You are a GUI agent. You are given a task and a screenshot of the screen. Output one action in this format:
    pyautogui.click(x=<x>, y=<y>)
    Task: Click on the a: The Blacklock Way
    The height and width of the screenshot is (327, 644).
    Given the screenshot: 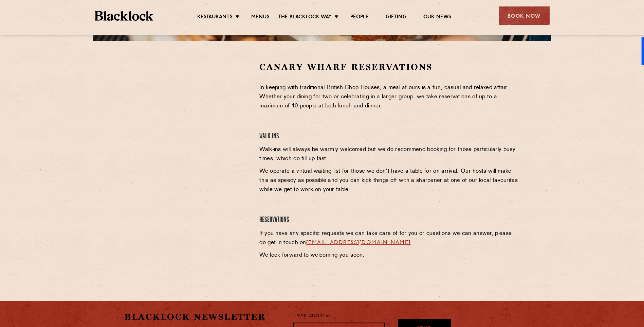 What is the action you would take?
    pyautogui.click(x=305, y=18)
    